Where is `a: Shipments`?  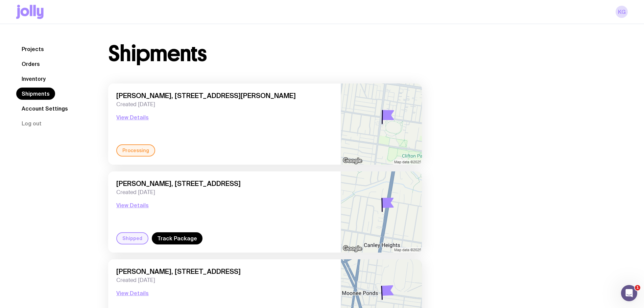 a: Shipments is located at coordinates (35, 94).